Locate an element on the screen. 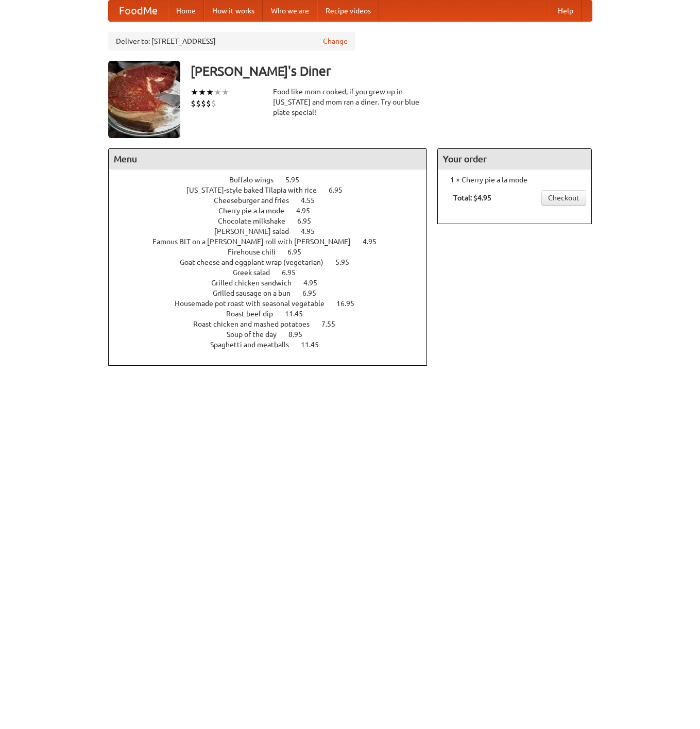 The image size is (700, 729). span: Cherry pie a la mode is located at coordinates (257, 211).